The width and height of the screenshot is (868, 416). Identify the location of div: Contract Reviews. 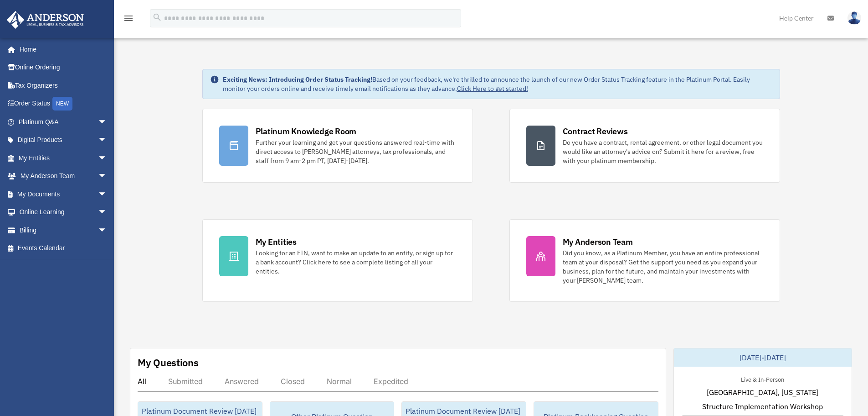
(595, 131).